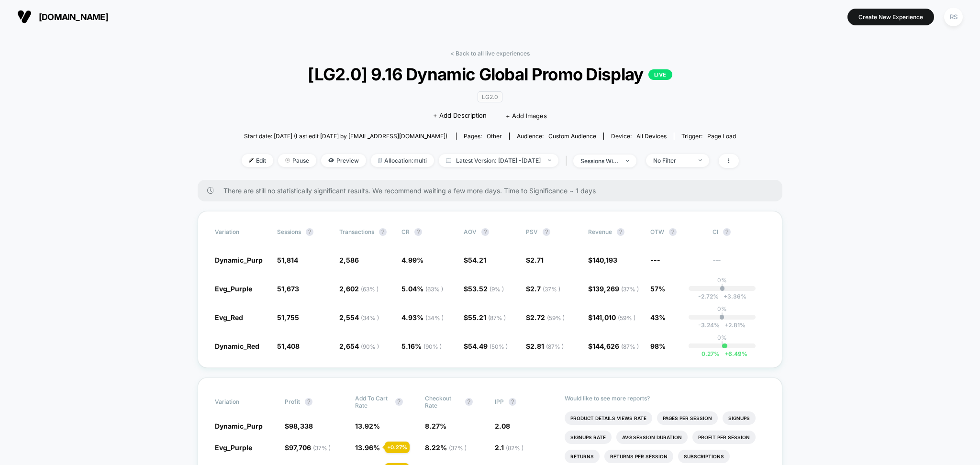 The height and width of the screenshot is (465, 980). I want to click on span: 2.7, so click(545, 289).